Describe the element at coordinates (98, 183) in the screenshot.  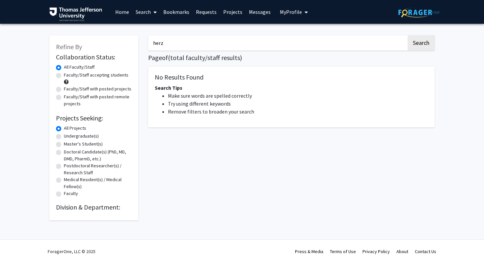
I see `label: Medical Resident(s) / Medical Fellow(s)` at that location.